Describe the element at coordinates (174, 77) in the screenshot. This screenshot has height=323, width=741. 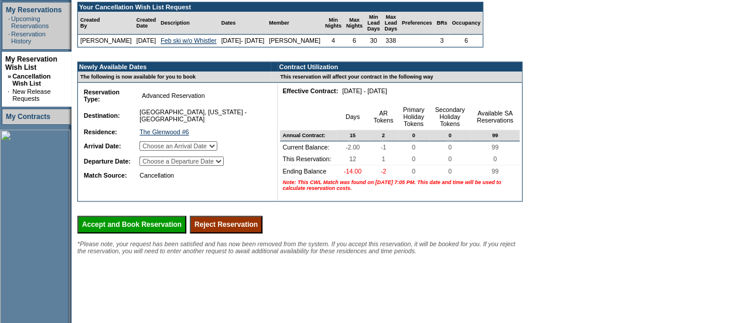
I see `td: The following is now available for you to book` at that location.